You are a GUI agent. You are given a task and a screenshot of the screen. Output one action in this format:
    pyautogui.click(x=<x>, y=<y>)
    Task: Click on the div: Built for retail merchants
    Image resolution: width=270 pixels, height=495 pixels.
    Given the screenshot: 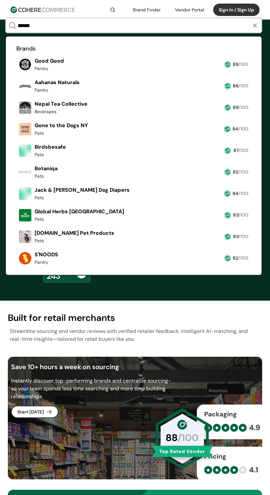 What is the action you would take?
    pyautogui.click(x=135, y=318)
    